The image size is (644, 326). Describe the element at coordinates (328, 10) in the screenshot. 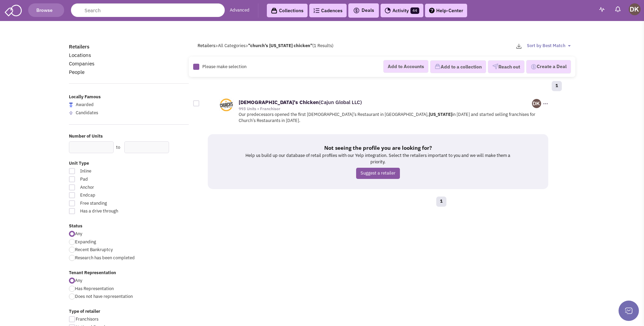

I see `a: Cadences` at that location.